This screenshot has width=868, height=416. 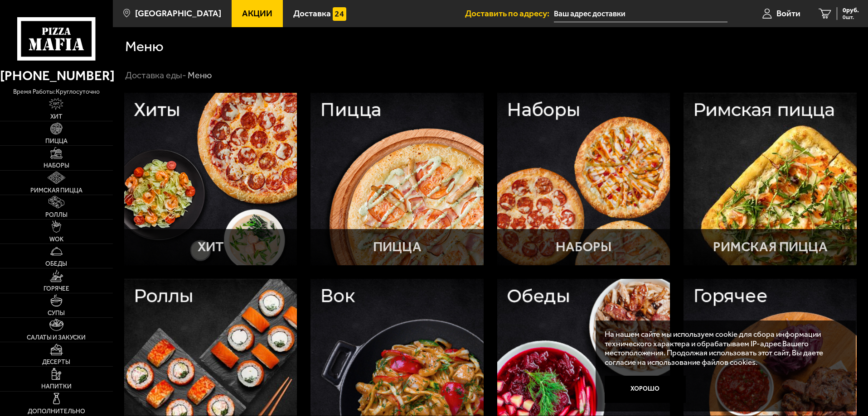 What do you see at coordinates (397, 247) in the screenshot?
I see `p: Пицца` at bounding box center [397, 247].